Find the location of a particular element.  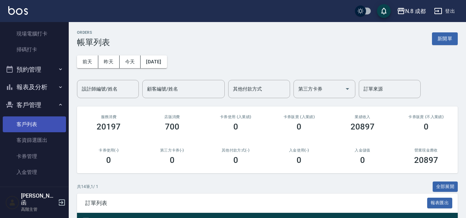

button: 今天 is located at coordinates (130, 62).